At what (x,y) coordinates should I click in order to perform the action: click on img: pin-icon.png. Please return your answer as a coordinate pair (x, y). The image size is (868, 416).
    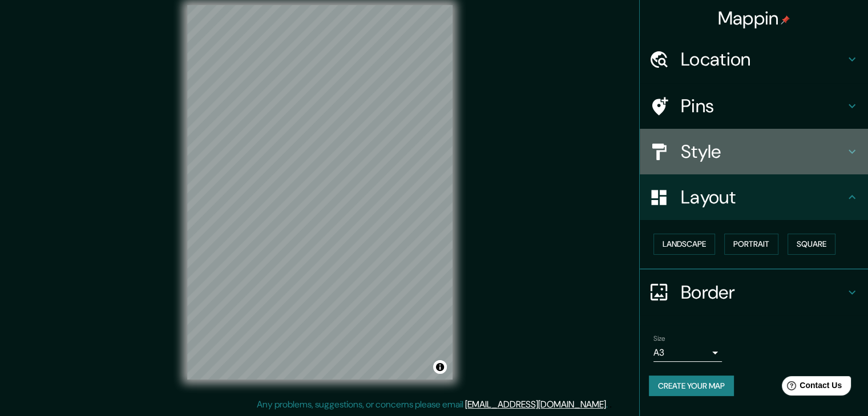
    Looking at the image, I should click on (785, 20).